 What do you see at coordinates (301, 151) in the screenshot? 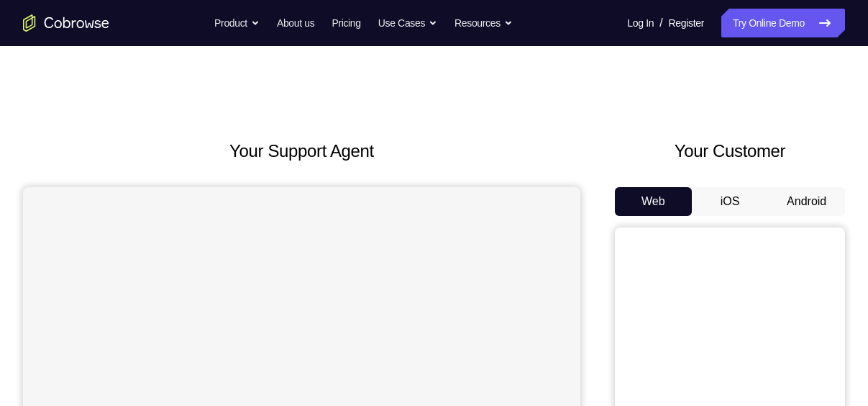
I see `h2: Your Support Agent` at bounding box center [301, 151].